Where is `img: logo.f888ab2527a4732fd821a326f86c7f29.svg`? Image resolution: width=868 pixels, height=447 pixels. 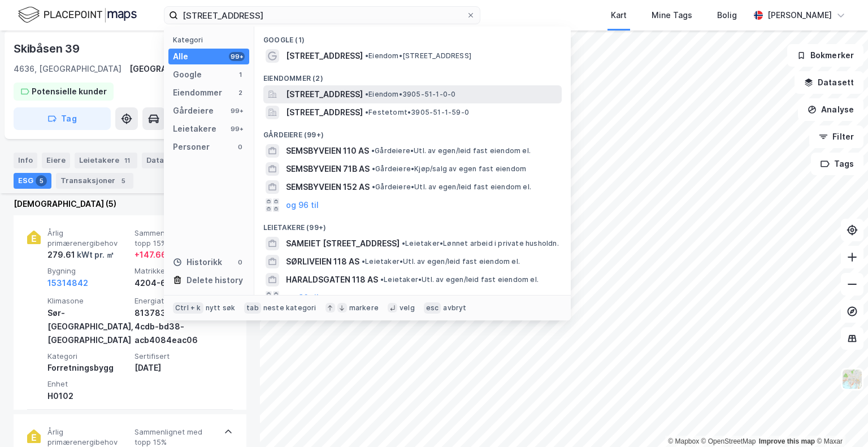
img: logo.f888ab2527a4732fd821a326f86c7f29.svg is located at coordinates (78, 15).